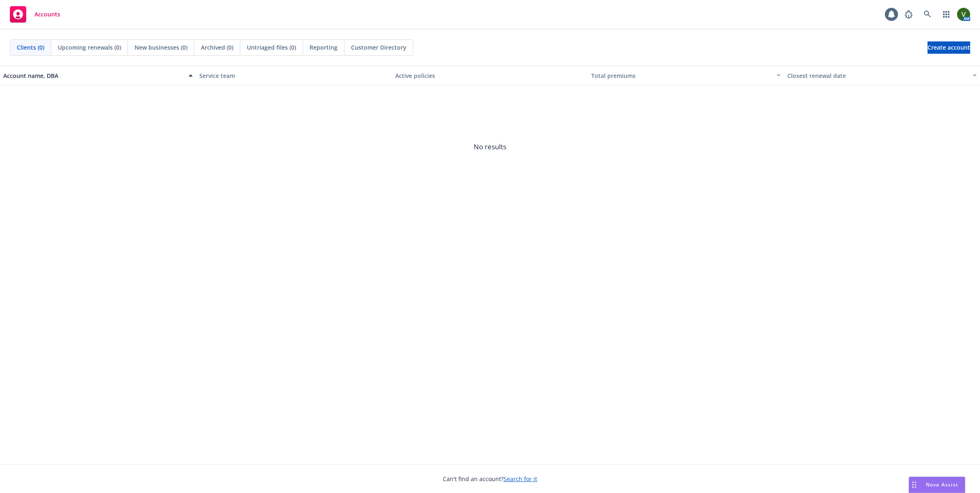 This screenshot has width=980, height=493. Describe the element at coordinates (35, 14) in the screenshot. I see `a: Accounts` at that location.